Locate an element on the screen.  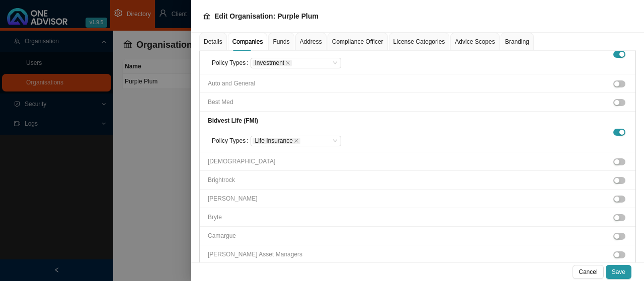
div: Details is located at coordinates (213, 42).